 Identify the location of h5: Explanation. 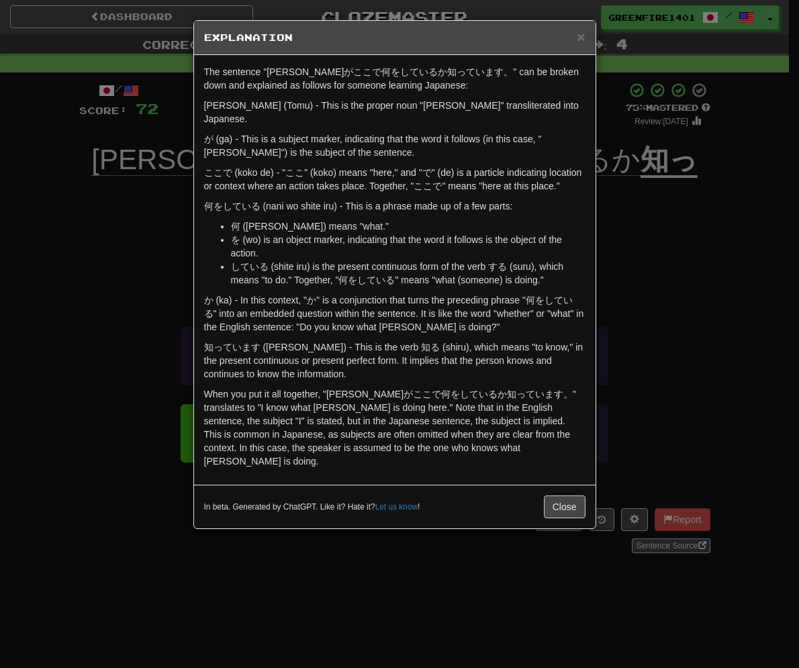
(395, 38).